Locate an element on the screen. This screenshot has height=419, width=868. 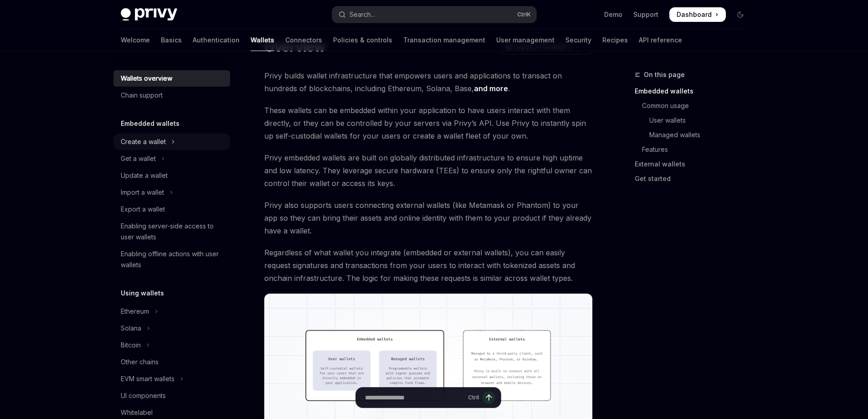
a: Support is located at coordinates (645, 14).